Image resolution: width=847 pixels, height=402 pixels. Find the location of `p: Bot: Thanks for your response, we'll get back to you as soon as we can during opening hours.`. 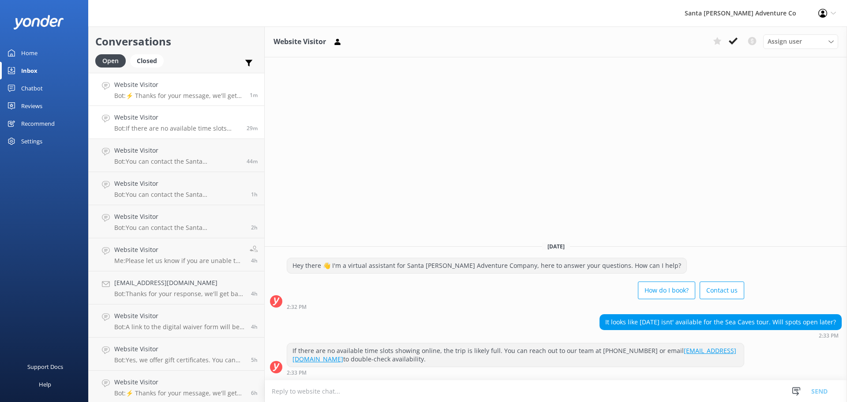

p: Bot: Thanks for your response, we'll get back to you as soon as we can during opening hours. is located at coordinates (179, 294).